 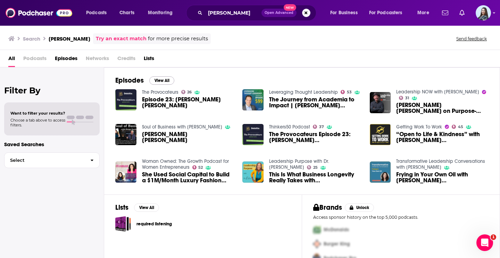 What do you see at coordinates (185, 164) in the screenshot?
I see `a: Woman Owned: The Growth Podcast for Women Entrepreneurs` at bounding box center [185, 164].